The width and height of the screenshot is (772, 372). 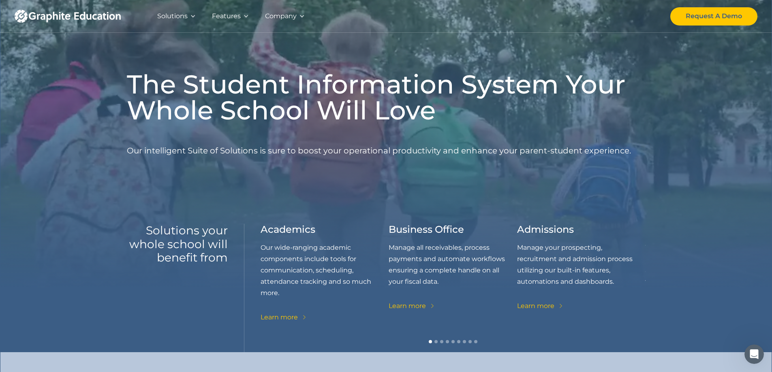 What do you see at coordinates (196, 265) in the screenshot?
I see `p: The Parent Portal connects your parents with the school for all their financial activity and thei...` at bounding box center [196, 265].